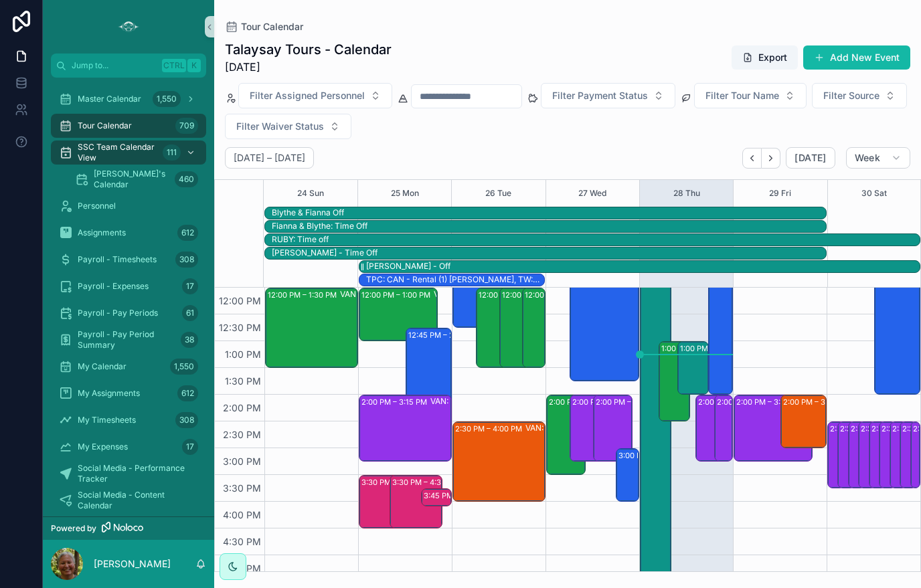 This screenshot has height=588, width=921. I want to click on div: 2:00 PM – 3:30 PM, so click(583, 402).